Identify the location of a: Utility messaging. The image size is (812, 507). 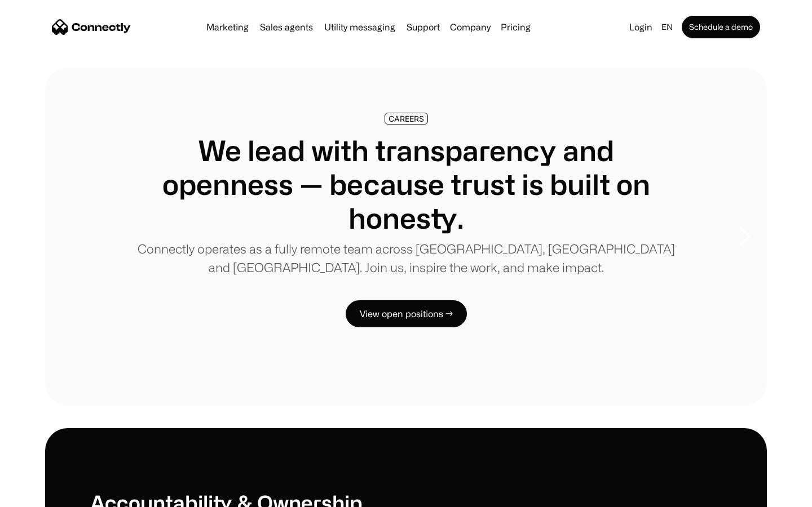
(360, 27).